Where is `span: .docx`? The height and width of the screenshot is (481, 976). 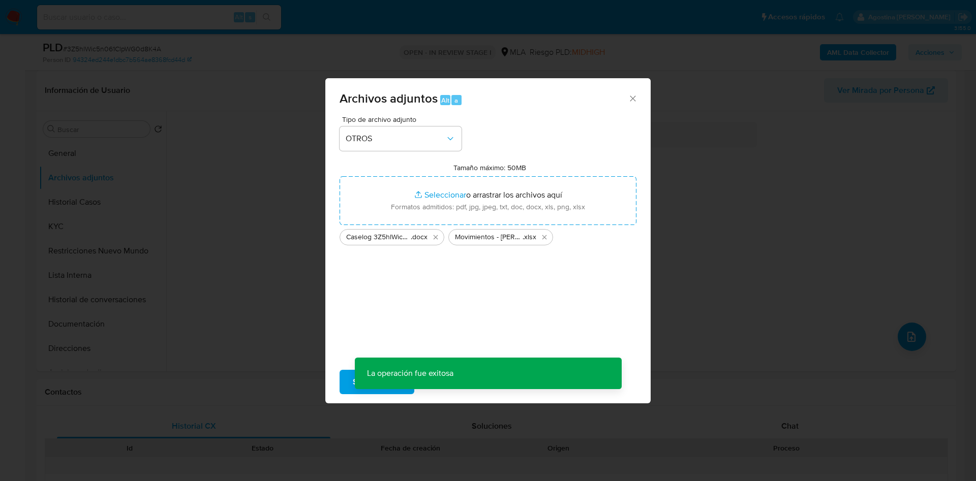 span: .docx is located at coordinates (419, 237).